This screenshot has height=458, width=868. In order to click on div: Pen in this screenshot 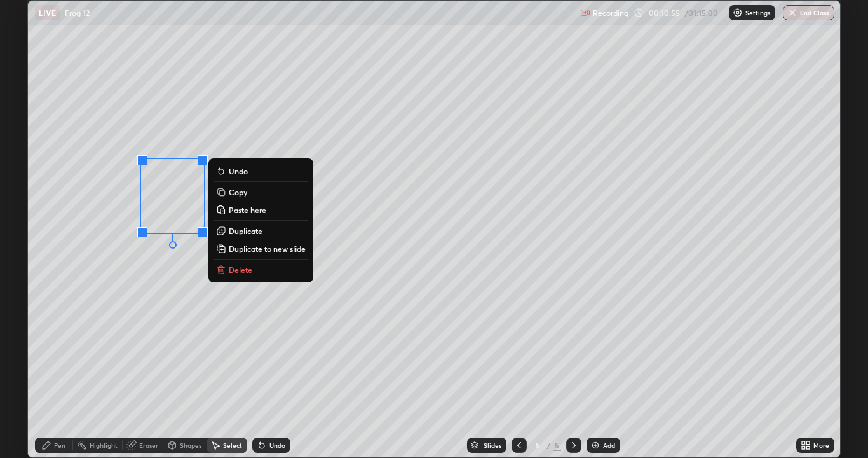, I will do `click(60, 445)`.